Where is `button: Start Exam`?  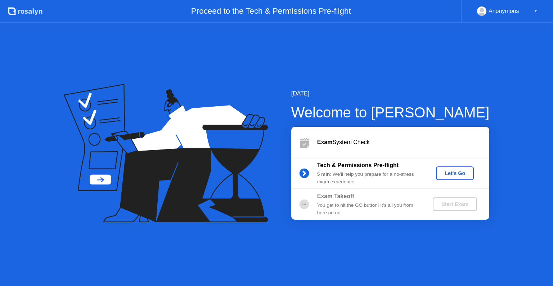 button: Start Exam is located at coordinates (455, 204).